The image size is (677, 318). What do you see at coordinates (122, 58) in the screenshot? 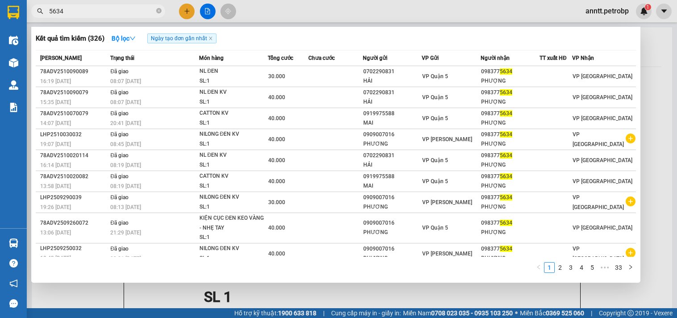
I see `span: Trạng thái` at bounding box center [122, 58].